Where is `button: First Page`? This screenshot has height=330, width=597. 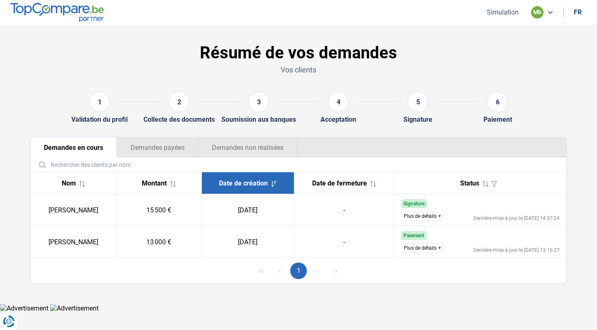
button: First Page is located at coordinates (262, 271).